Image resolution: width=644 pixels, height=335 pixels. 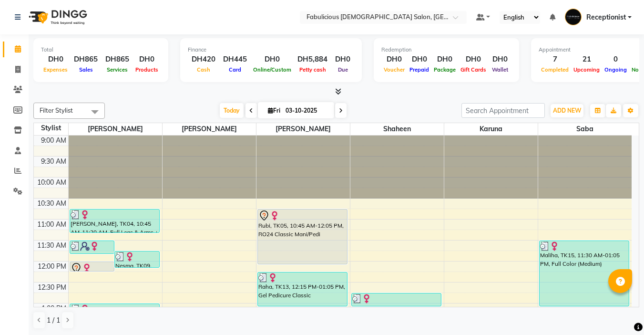 What do you see at coordinates (56, 110) in the screenshot?
I see `span: Filter Stylist` at bounding box center [56, 110].